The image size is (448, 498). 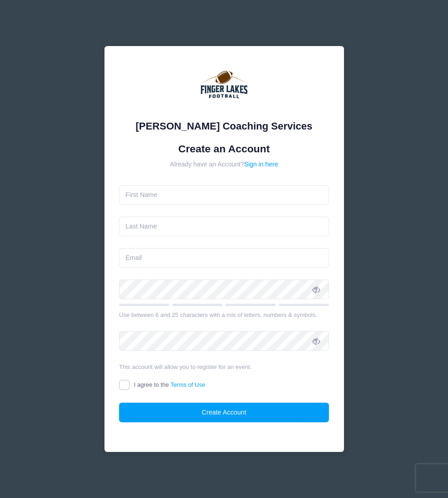 What do you see at coordinates (224, 367) in the screenshot?
I see `div: This account will allow you to register for an event.` at bounding box center [224, 367].